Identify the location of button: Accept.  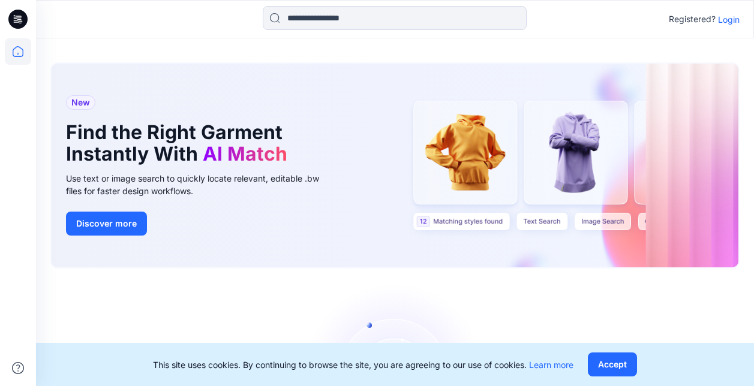
(612, 365).